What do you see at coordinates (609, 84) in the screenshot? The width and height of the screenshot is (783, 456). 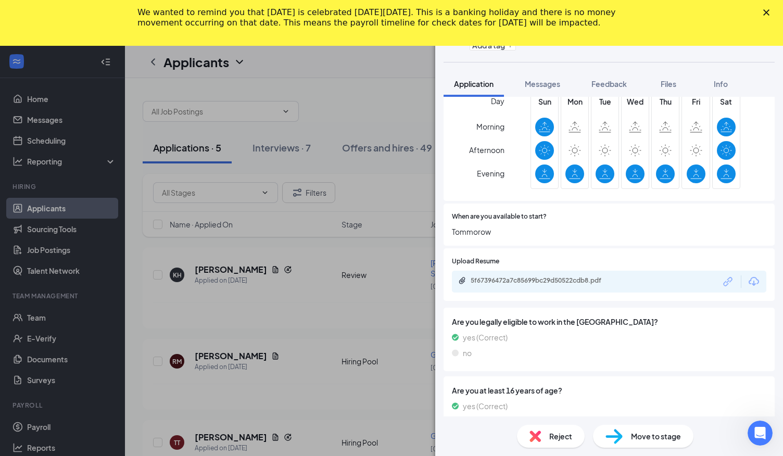 I see `span: Feedback` at bounding box center [609, 84].